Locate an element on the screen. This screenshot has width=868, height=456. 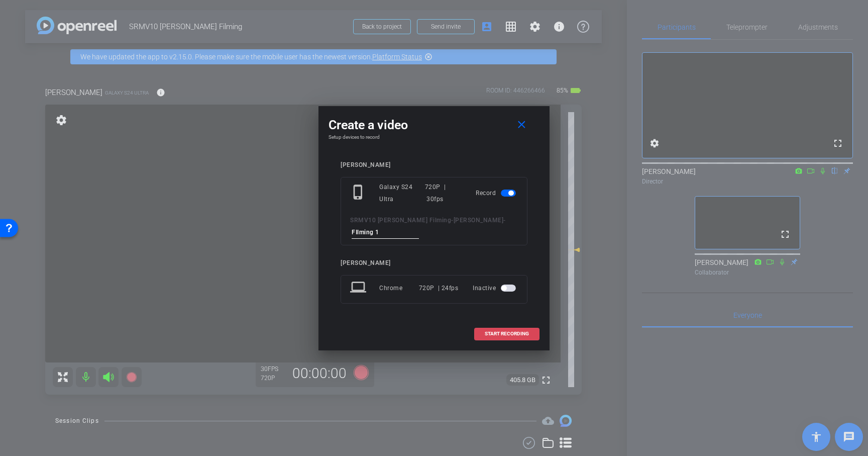
span: START RECORDING is located at coordinates (507, 334).